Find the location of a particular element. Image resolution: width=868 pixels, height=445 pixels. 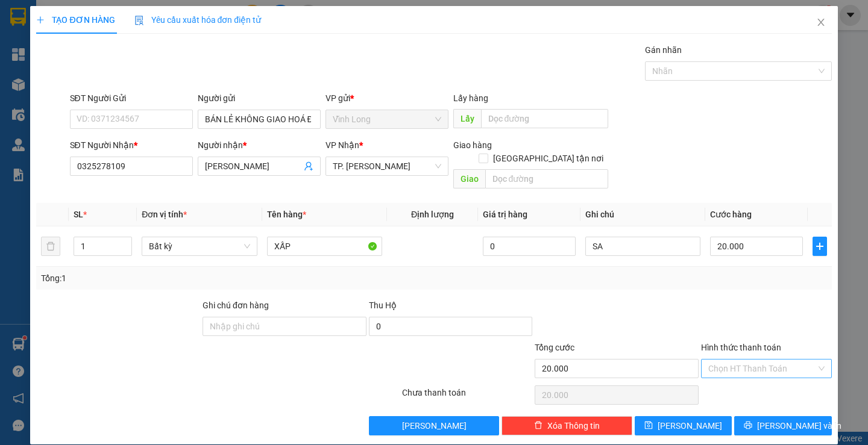

span: Lấy hàng is located at coordinates (470, 98).